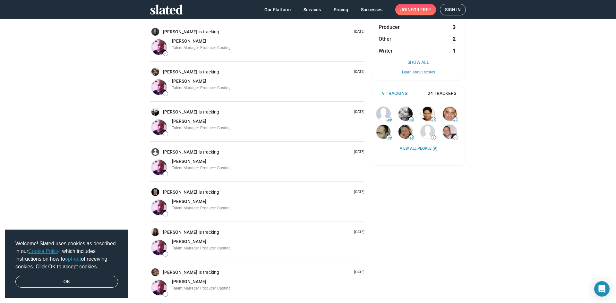 Image resolution: width=616 pixels, height=303 pixels. Describe the element at coordinates (434, 138) in the screenshot. I see `span: 4` at that location.